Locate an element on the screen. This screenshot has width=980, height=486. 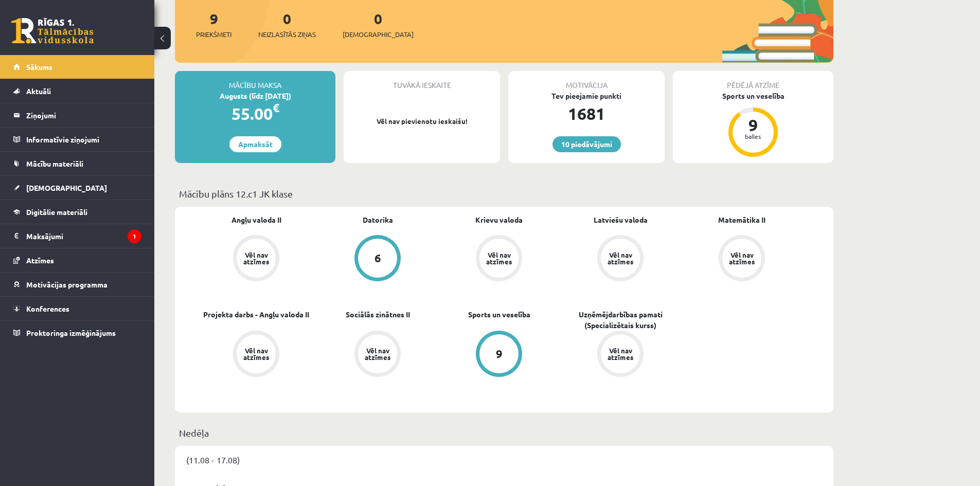
a: Aktuāli is located at coordinates (78, 91).